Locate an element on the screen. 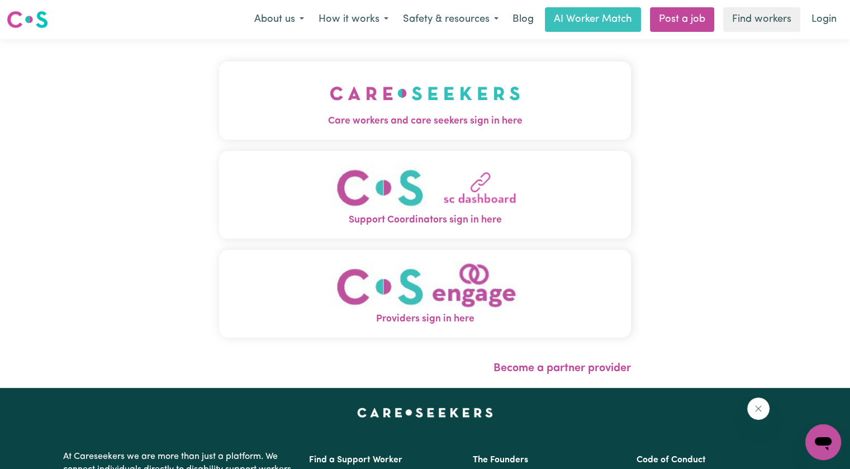  a: The Founders is located at coordinates (500, 460).